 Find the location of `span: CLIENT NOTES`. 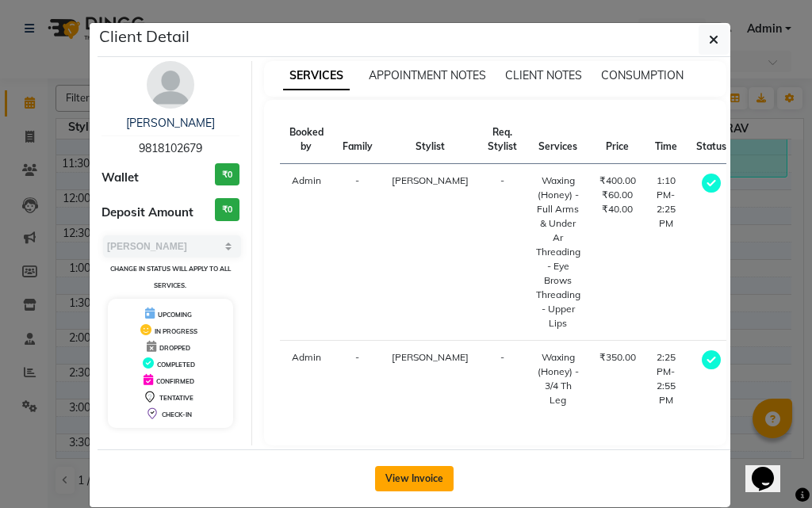

span: CLIENT NOTES is located at coordinates (543, 76).